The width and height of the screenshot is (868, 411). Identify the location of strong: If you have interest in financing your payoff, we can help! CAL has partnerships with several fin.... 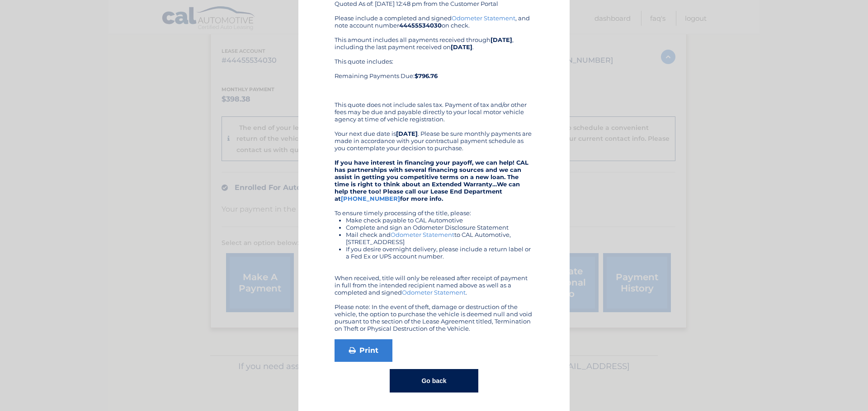
(431, 181).